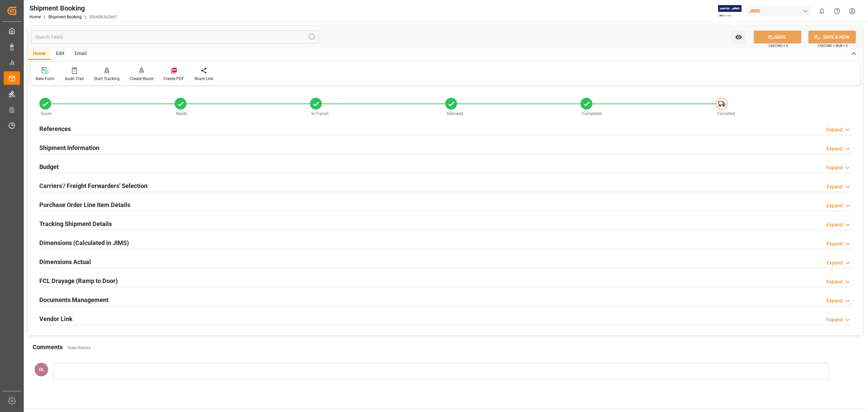  What do you see at coordinates (75, 79) in the screenshot?
I see `div: Audit Trail` at bounding box center [75, 79].